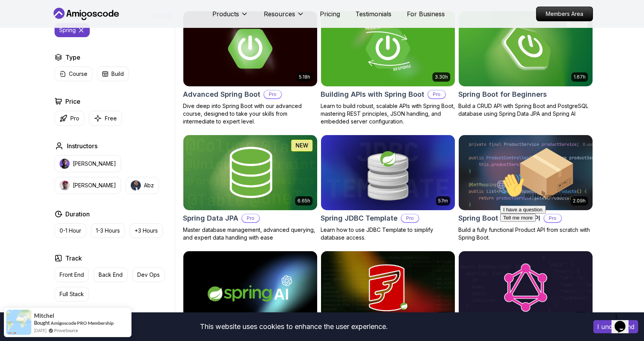 The height and width of the screenshot is (341, 644). What do you see at coordinates (388, 188) in the screenshot?
I see `a: Spring JDBC Template card57mSpring JDBC TemplateProLearn how to use JDBC Template to simplify dat...` at bounding box center [388, 188].